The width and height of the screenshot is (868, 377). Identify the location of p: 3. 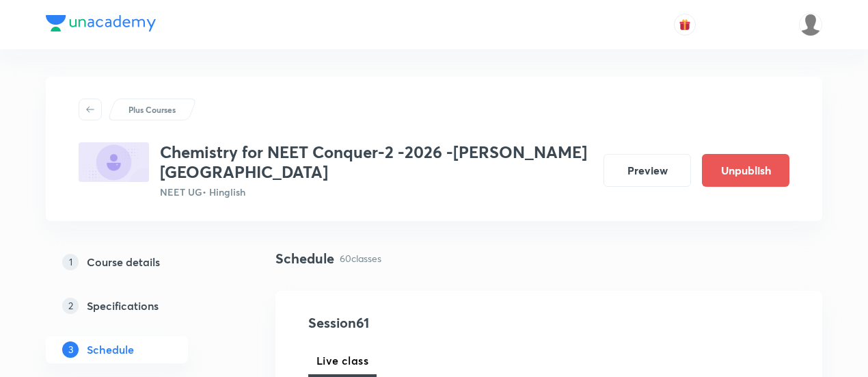
(71, 350).